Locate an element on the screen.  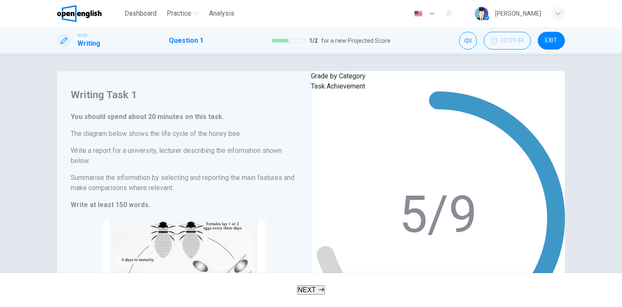
img: OpenEnglish logo is located at coordinates (79, 14).